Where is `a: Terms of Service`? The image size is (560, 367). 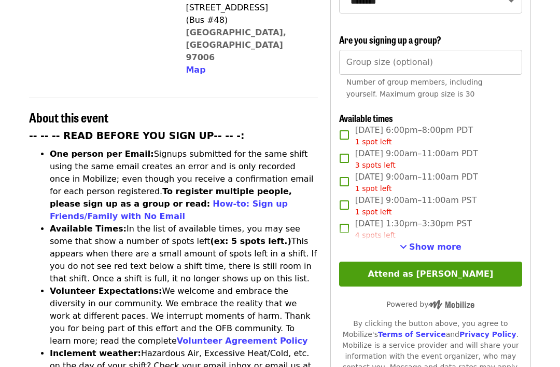 a: Terms of Service is located at coordinates (412, 334).